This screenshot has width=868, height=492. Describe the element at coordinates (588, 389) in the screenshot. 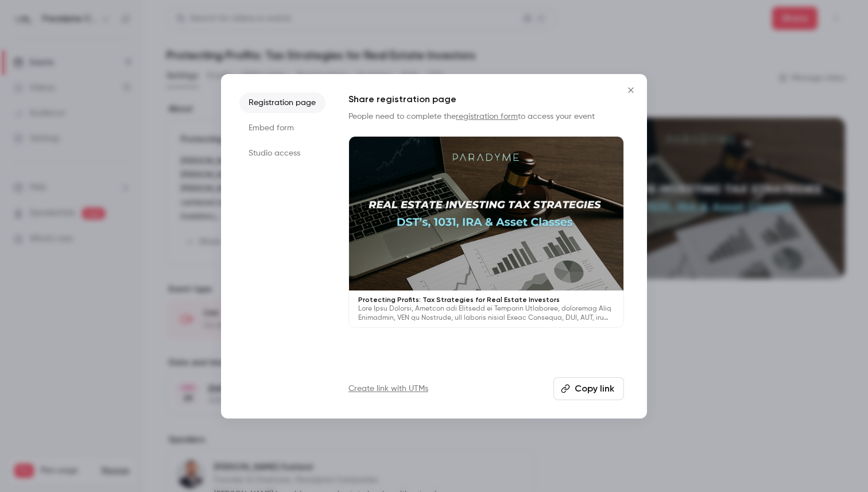

I see `button: Copy link` at that location.